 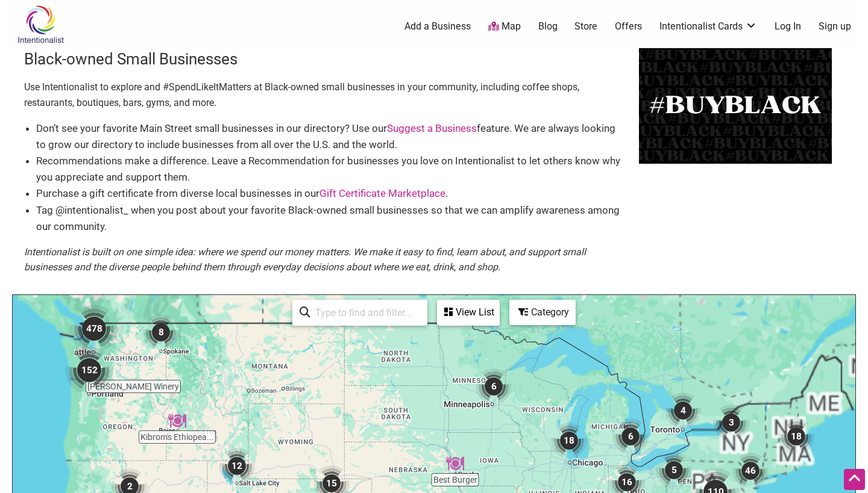 What do you see at coordinates (133, 370) in the screenshot?
I see `div: Frichette Winery` at bounding box center [133, 370].